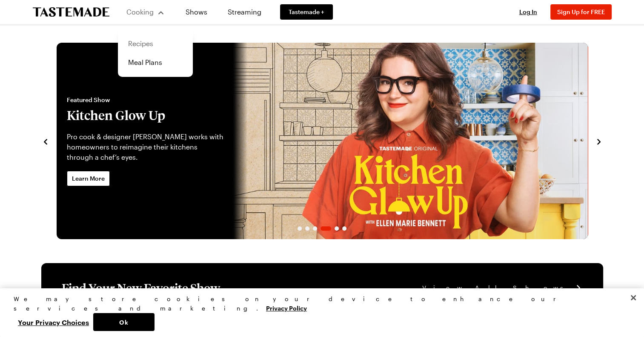  I want to click on div: Cooking, so click(156, 53).